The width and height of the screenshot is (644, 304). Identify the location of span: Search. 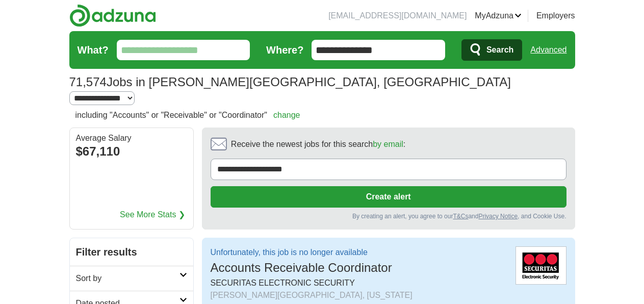
(500, 50).